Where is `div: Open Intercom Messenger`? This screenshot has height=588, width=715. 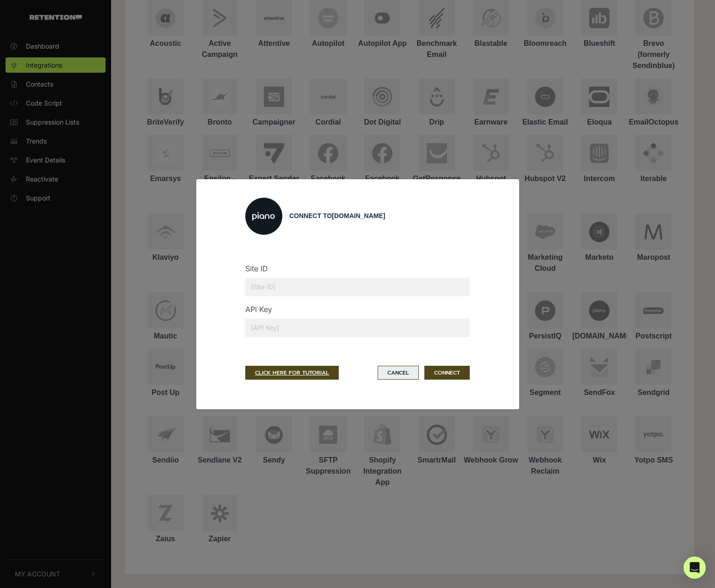 div: Open Intercom Messenger is located at coordinates (695, 567).